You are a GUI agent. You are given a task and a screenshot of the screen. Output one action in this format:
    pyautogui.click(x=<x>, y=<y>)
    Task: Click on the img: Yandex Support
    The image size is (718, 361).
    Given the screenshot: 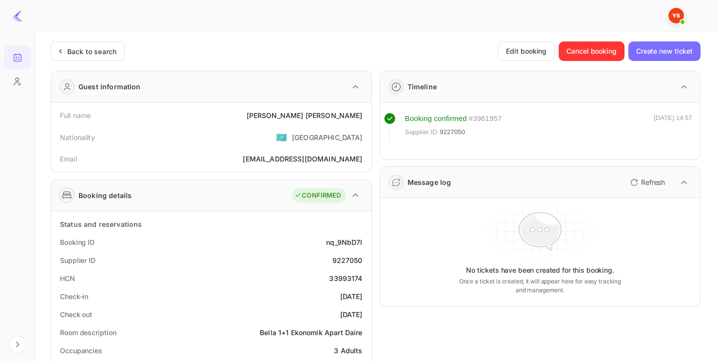 What is the action you would take?
    pyautogui.click(x=676, y=16)
    